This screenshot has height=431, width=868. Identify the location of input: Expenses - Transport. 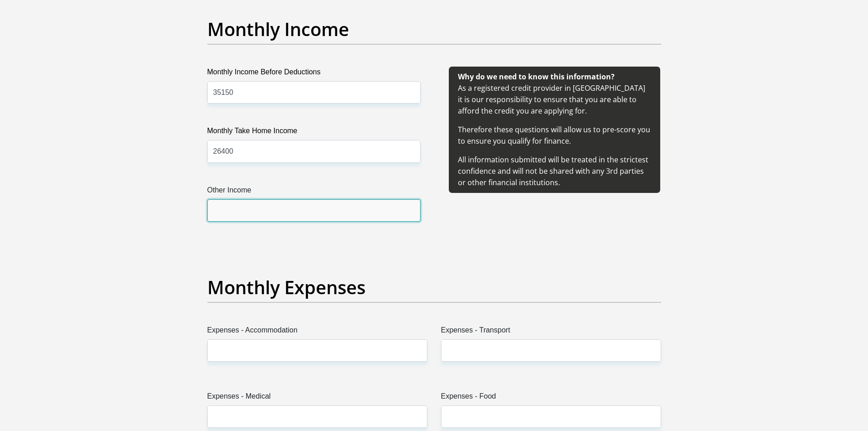
(551, 350).